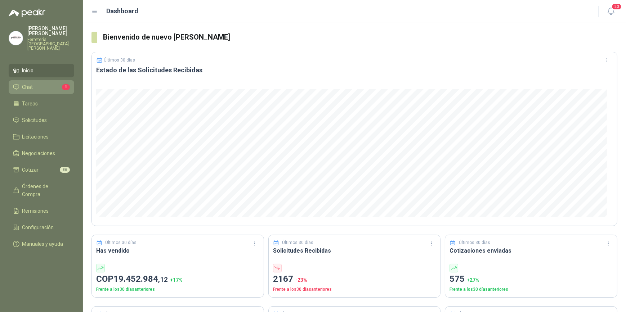 The width and height of the screenshot is (626, 312). What do you see at coordinates (41, 211) in the screenshot?
I see `a: Remisiones` at bounding box center [41, 211].